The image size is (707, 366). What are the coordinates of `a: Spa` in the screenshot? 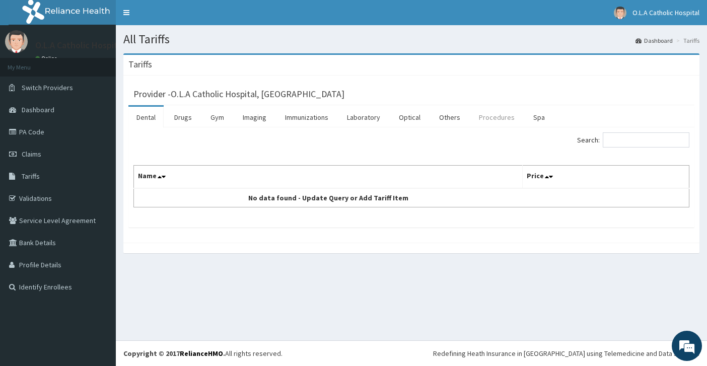 It's located at (539, 117).